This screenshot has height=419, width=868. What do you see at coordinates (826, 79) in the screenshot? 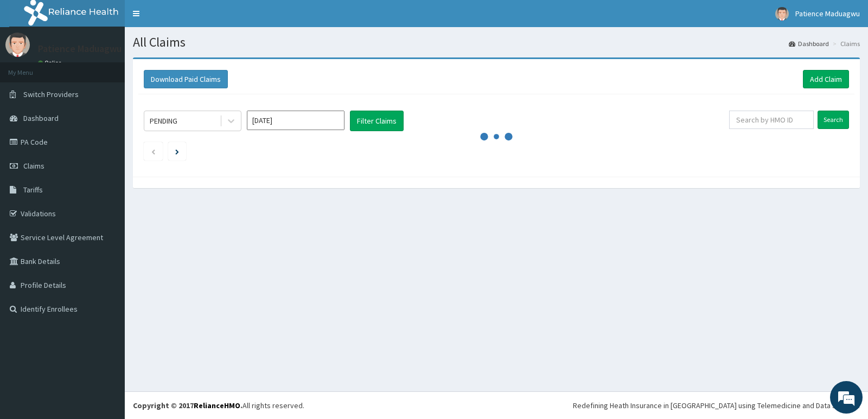
I see `a: Add Claim` at bounding box center [826, 79].